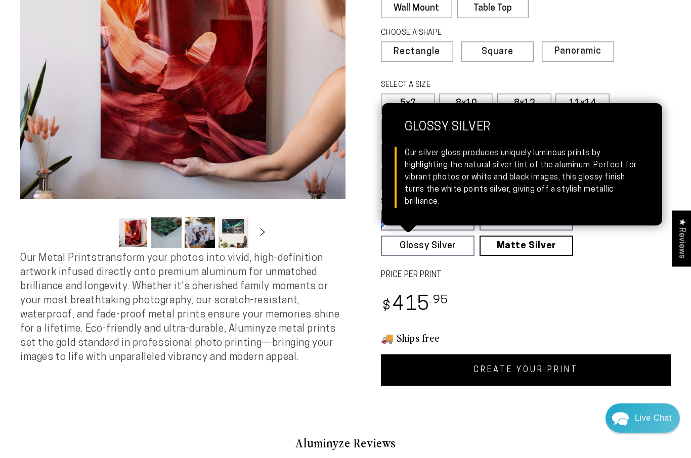  I want to click on label: 5x7, so click(408, 104).